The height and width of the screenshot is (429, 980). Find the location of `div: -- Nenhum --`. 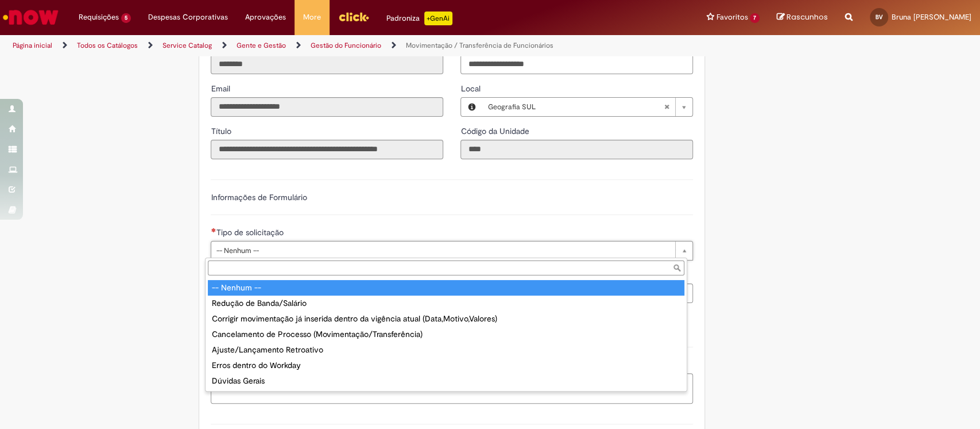

div: -- Nenhum -- is located at coordinates (446, 287).